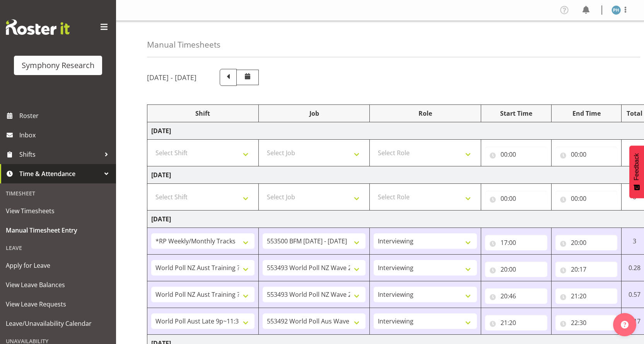 Image resolution: width=644 pixels, height=344 pixels. I want to click on span: Apply for Leave, so click(58, 266).